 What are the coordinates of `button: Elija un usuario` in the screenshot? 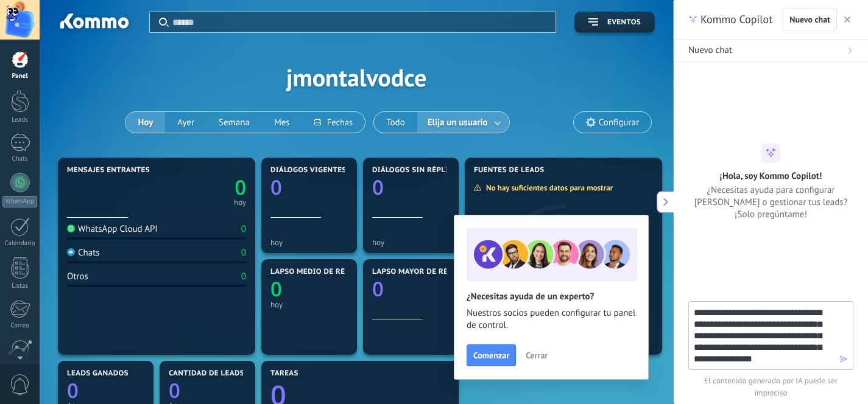 It's located at (463, 122).